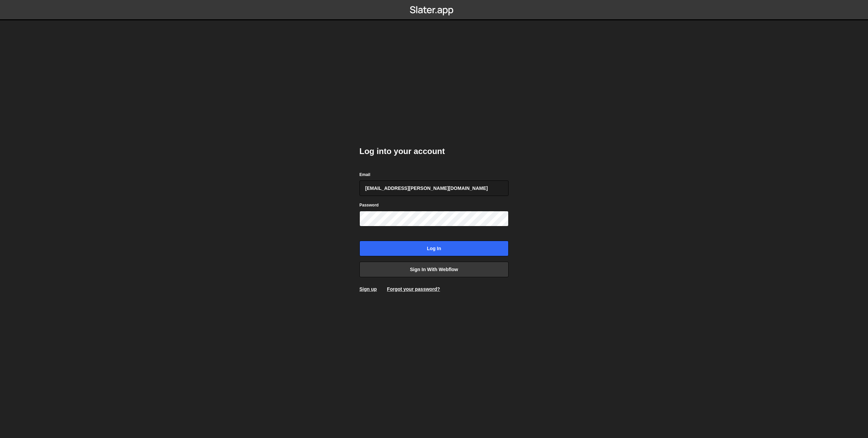 This screenshot has height=438, width=868. Describe the element at coordinates (434, 269) in the screenshot. I see `a: Sign in with Webflow` at that location.